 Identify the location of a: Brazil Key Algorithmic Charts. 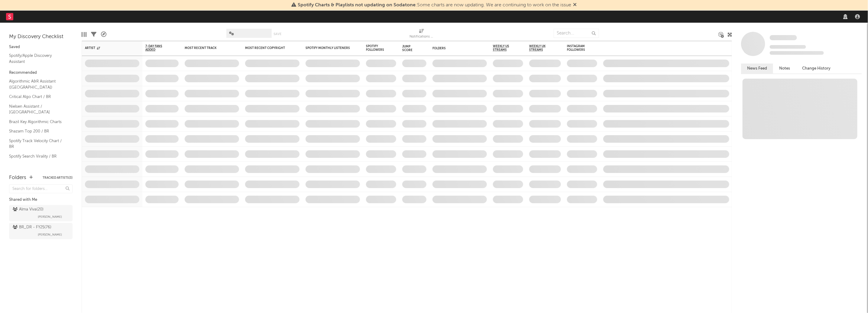
(38, 122).